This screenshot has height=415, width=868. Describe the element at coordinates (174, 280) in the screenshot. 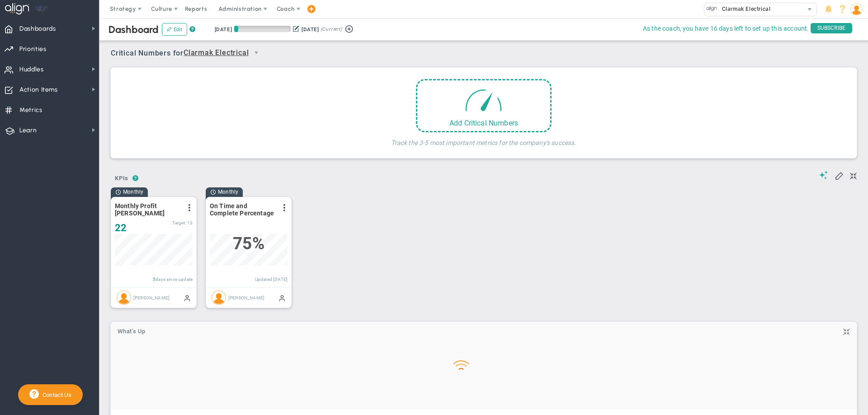

I see `span: days since update` at that location.